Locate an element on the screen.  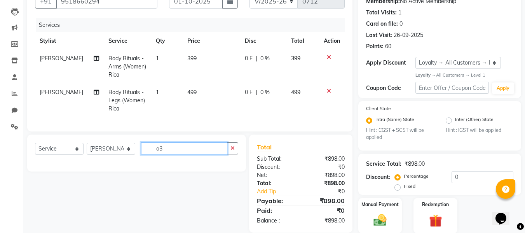
th: Disc is located at coordinates (263, 41).